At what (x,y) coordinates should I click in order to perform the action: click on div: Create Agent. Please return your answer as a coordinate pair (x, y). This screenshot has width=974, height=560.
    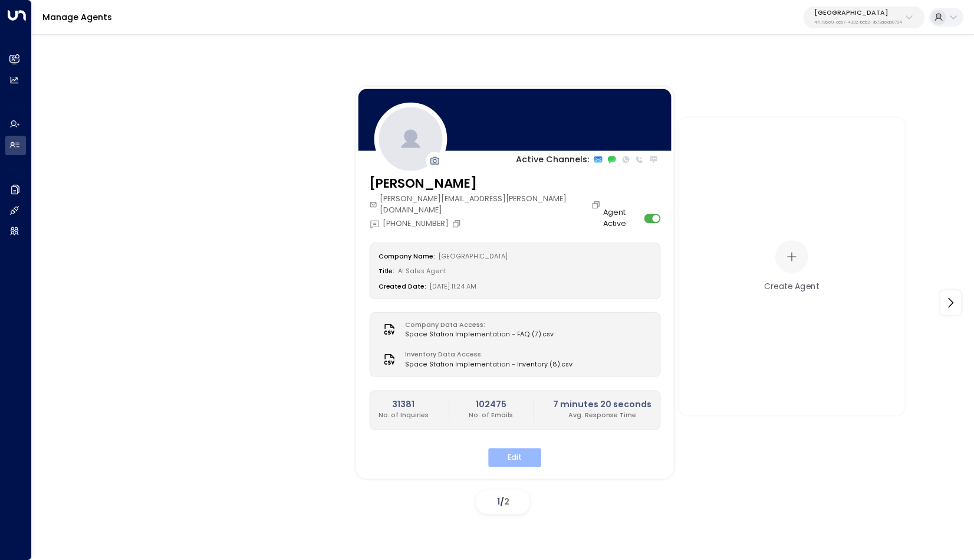
    Looking at the image, I should click on (792, 286).